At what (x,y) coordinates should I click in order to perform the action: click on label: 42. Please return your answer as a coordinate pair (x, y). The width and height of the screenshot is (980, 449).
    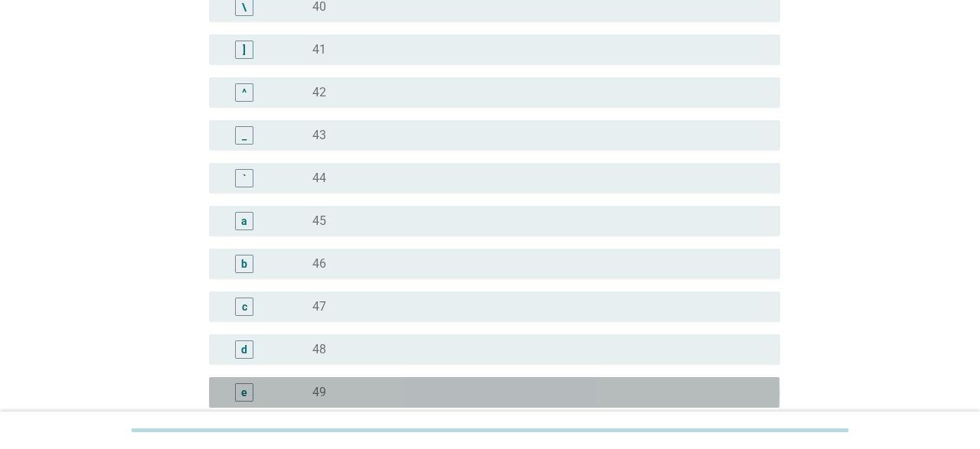
    Looking at the image, I should click on (319, 92).